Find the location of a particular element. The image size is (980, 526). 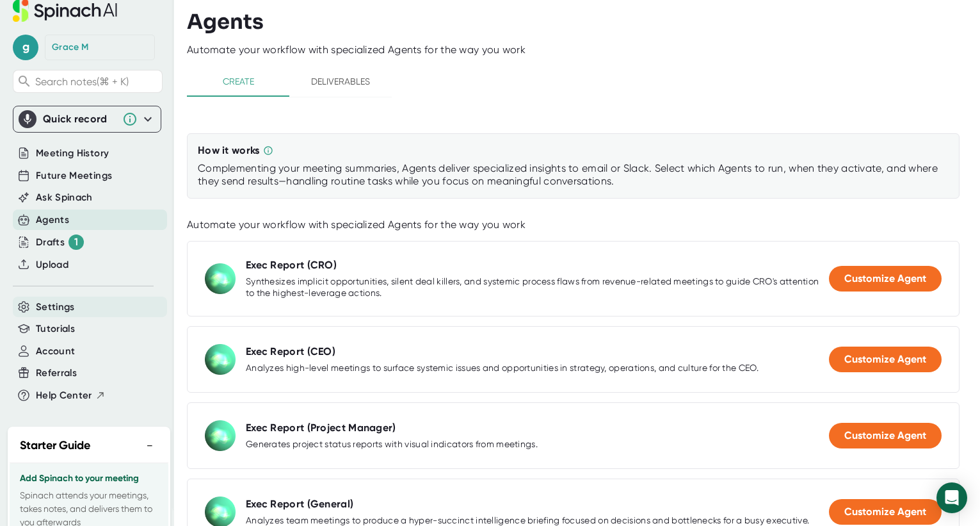

div: Exec Report (CRO) is located at coordinates (291, 265).